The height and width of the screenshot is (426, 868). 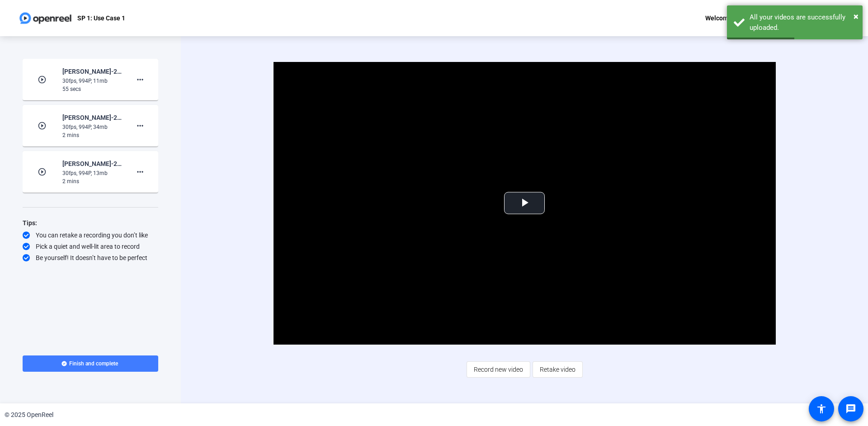 I want to click on div: Be yourself! It doesn’t have to be perfect, so click(x=91, y=258).